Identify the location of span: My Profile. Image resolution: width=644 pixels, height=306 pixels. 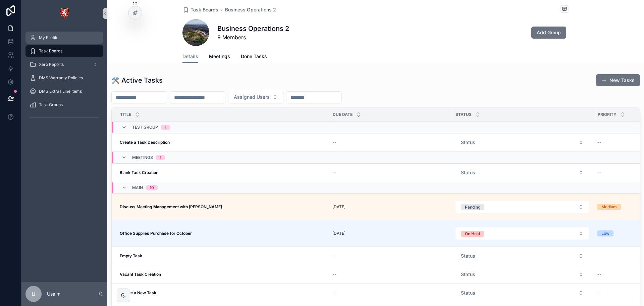
(49, 38).